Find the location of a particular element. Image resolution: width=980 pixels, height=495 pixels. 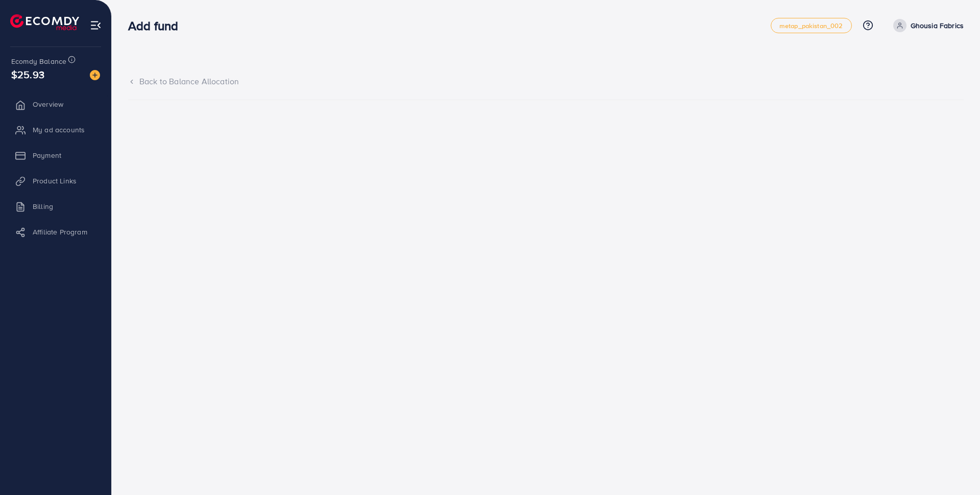

p: Ghousia Fabrics is located at coordinates (937, 26).